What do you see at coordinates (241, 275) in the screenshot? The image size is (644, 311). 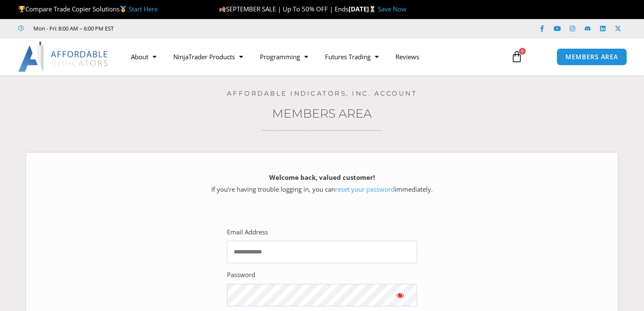 I see `label: Password` at bounding box center [241, 275].